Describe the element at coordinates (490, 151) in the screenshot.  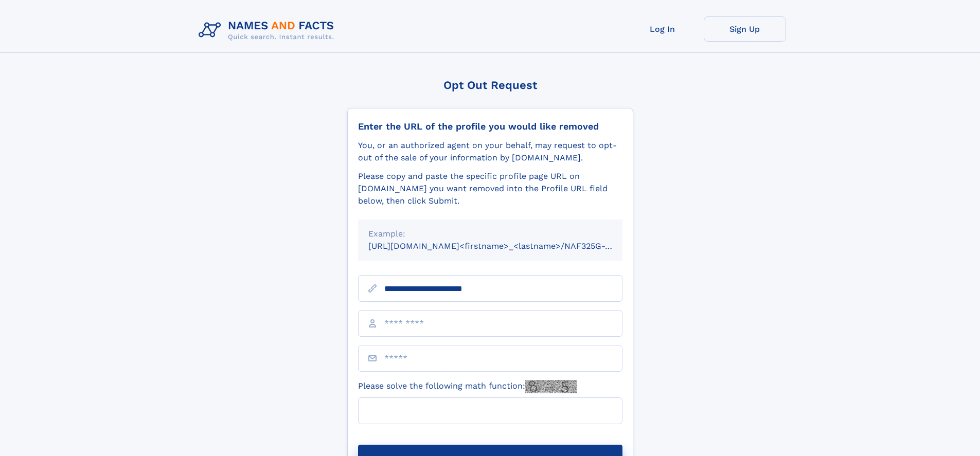
I see `div: You, or an authorized agent on your behalf, may request to opt-out of the sale of your informatio...` at that location.